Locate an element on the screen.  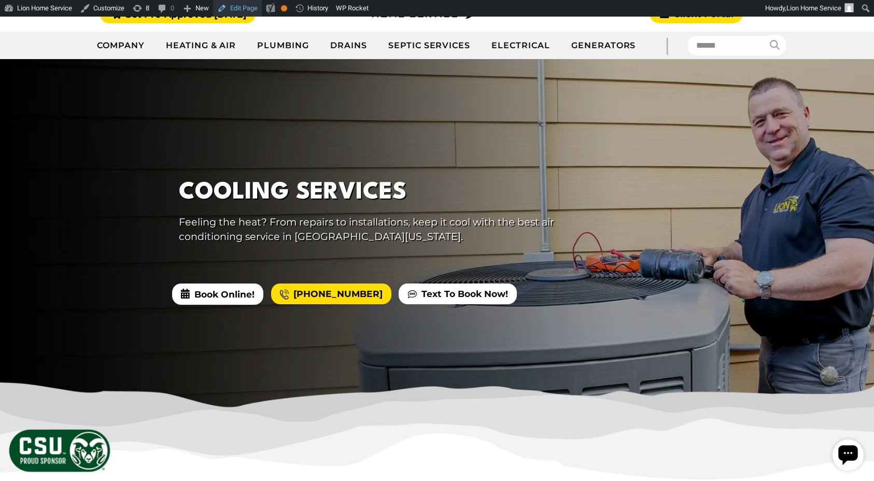
div: OK is located at coordinates (284, 8).